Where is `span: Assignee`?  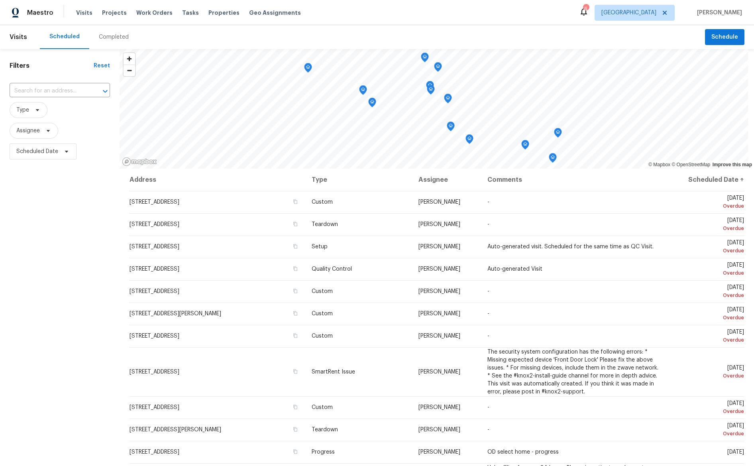 span: Assignee is located at coordinates (28, 131).